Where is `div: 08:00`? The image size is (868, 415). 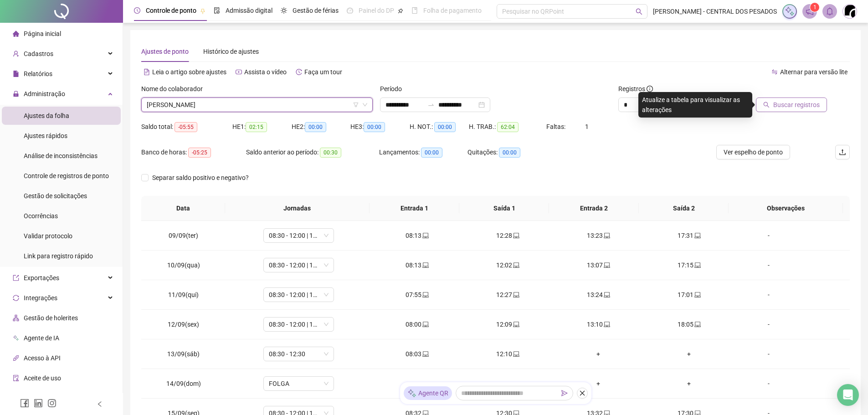
div: 08:00 is located at coordinates (417, 324).